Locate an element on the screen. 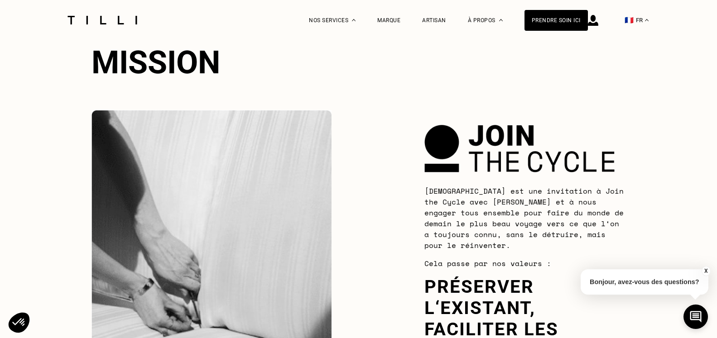  p: Cela passe par nos valeurs : is located at coordinates (525, 264).